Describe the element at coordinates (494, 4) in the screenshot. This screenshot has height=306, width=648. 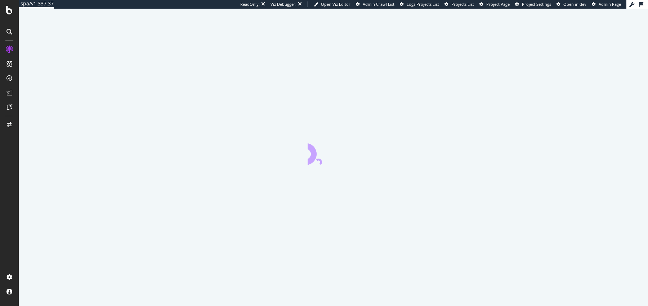
I see `a: Project Page` at that location.